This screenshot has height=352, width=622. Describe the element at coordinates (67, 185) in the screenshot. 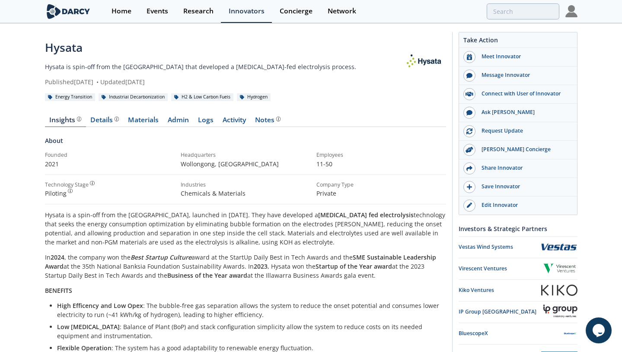

I see `div: Technology Stage` at that location.